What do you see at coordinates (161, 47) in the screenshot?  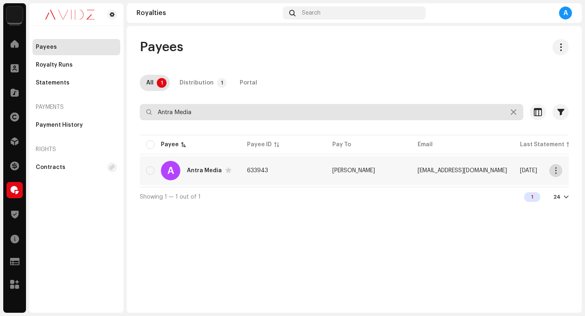 I see `span: Payees` at bounding box center [161, 47].